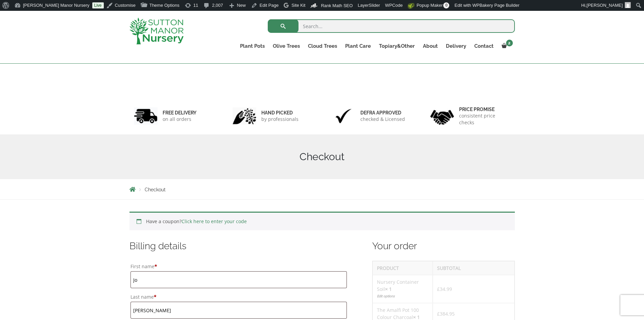 The image size is (644, 320). What do you see at coordinates (446, 6) in the screenshot?
I see `span: 0` at bounding box center [446, 6].